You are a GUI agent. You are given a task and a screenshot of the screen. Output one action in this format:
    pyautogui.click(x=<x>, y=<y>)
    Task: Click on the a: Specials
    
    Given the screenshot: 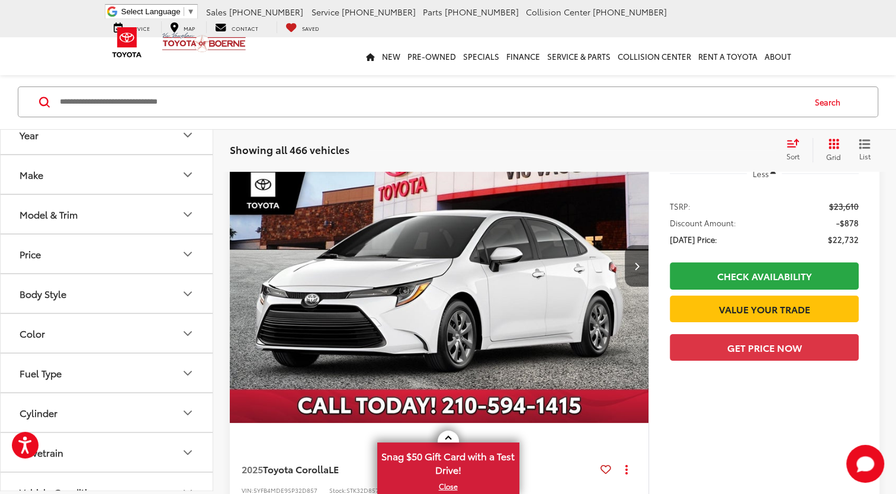 What is the action you would take?
    pyautogui.click(x=481, y=56)
    